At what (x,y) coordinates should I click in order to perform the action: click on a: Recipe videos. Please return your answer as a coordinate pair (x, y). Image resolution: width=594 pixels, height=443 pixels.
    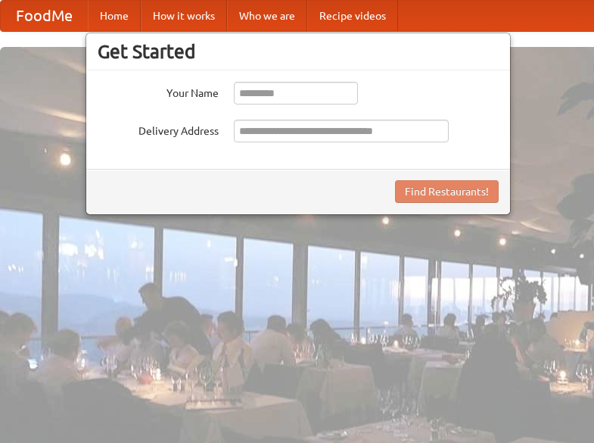
    Looking at the image, I should click on (353, 16).